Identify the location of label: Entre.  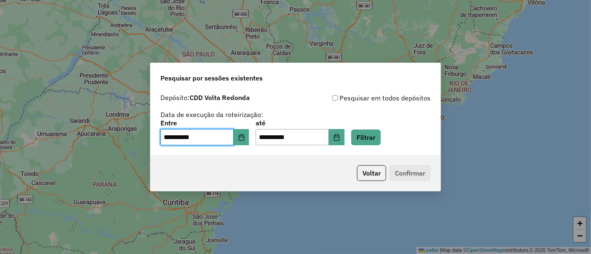
(205, 123).